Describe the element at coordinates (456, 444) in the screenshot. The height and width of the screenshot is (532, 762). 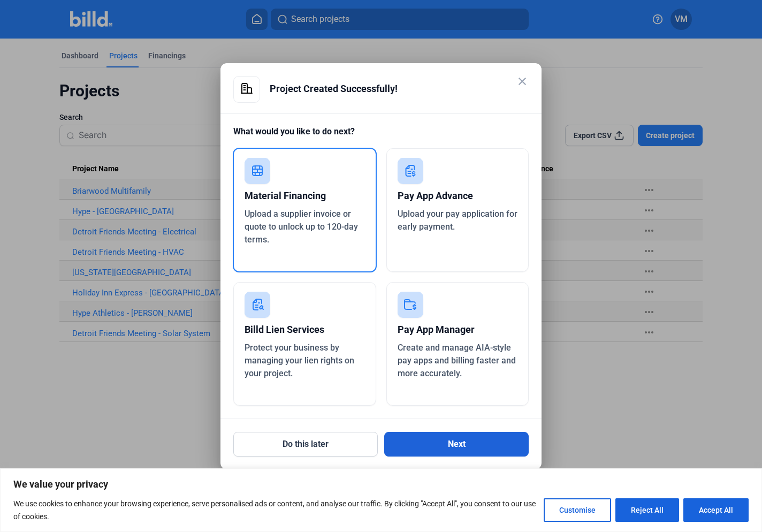
I see `button: Next` at that location.